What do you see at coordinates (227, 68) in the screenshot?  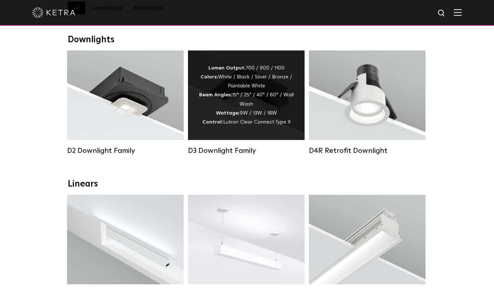 I see `strong: Lumen Output:` at bounding box center [227, 68].